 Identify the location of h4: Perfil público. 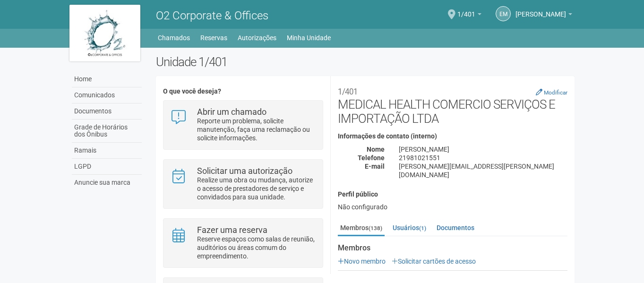
(452, 194).